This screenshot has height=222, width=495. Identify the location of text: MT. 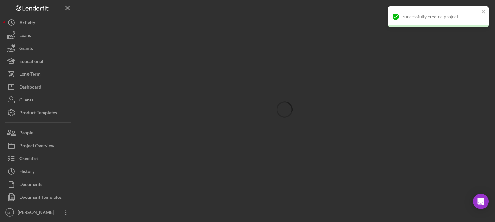
(10, 212).